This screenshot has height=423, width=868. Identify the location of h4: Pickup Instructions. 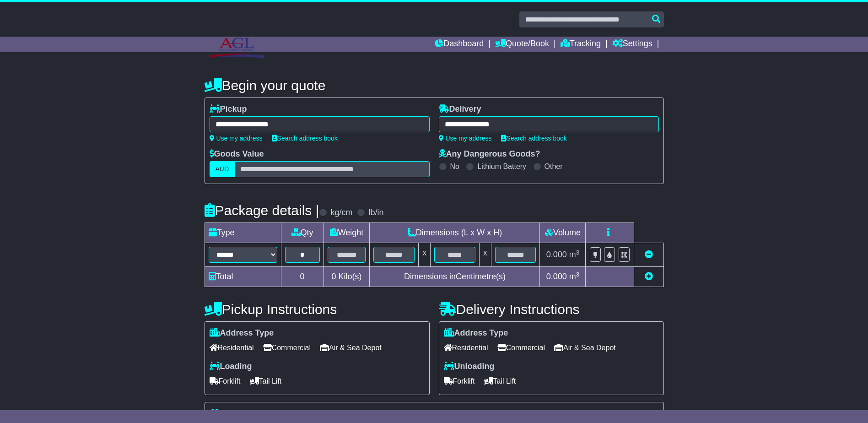
(317, 309).